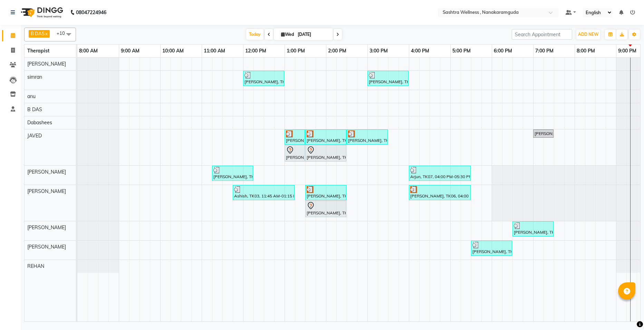 The height and width of the screenshot is (330, 644). I want to click on span: REHAN, so click(35, 266).